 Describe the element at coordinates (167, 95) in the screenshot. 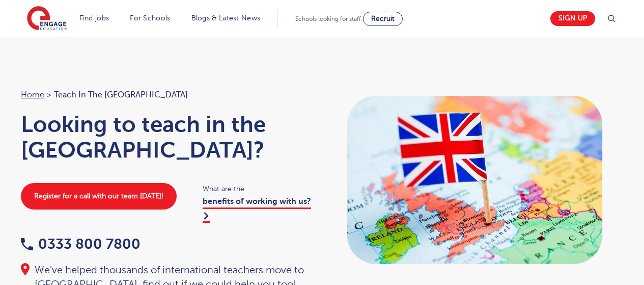

I see `nav: breadcrumb` at that location.